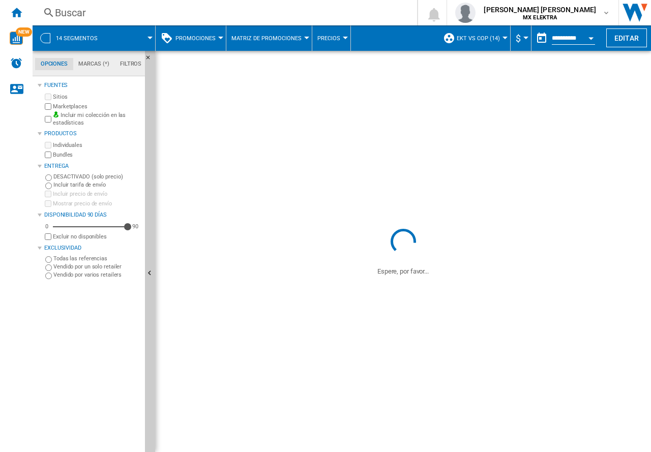 Image resolution: width=651 pixels, height=452 pixels. What do you see at coordinates (93, 85) in the screenshot?
I see `div: Fuentes` at bounding box center [93, 85].